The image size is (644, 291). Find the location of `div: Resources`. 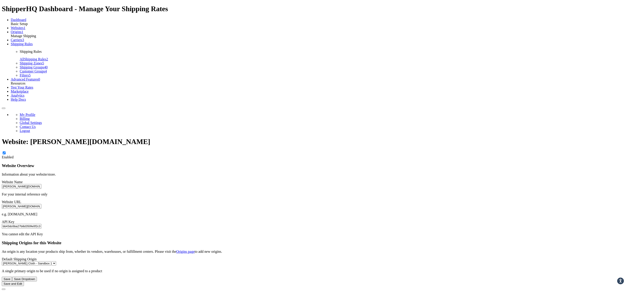

div: Resources is located at coordinates (326, 83).